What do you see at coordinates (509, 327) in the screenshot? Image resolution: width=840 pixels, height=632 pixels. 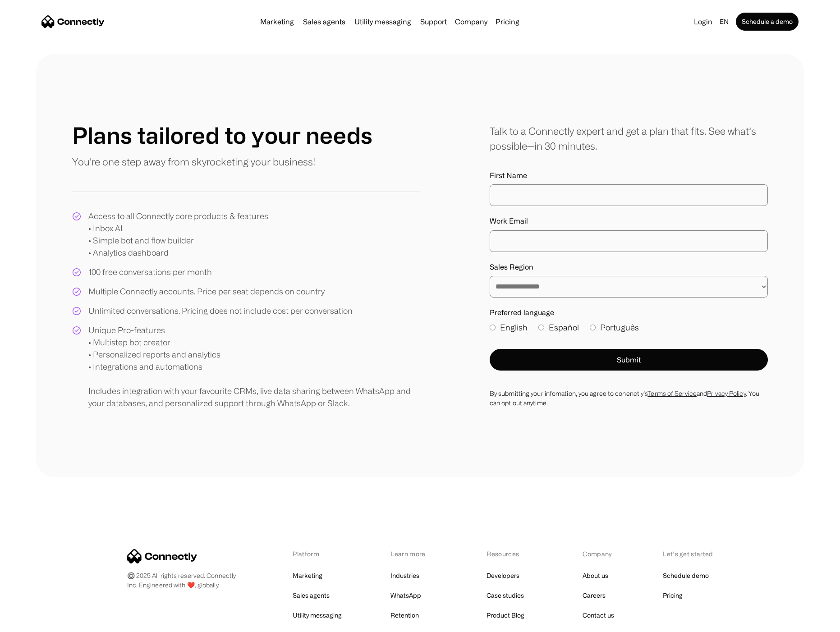 I see `label: English` at bounding box center [509, 327].